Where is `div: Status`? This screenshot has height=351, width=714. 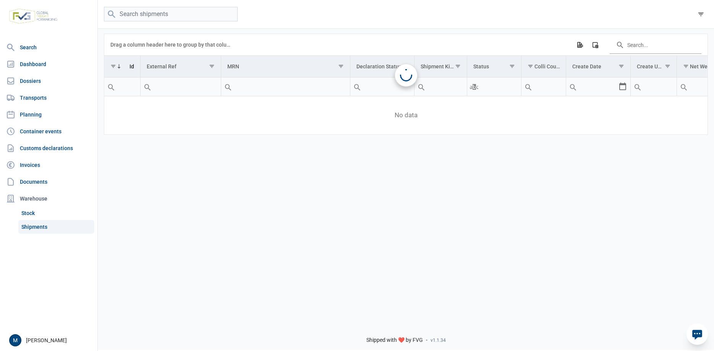
div: Status is located at coordinates (481, 67).